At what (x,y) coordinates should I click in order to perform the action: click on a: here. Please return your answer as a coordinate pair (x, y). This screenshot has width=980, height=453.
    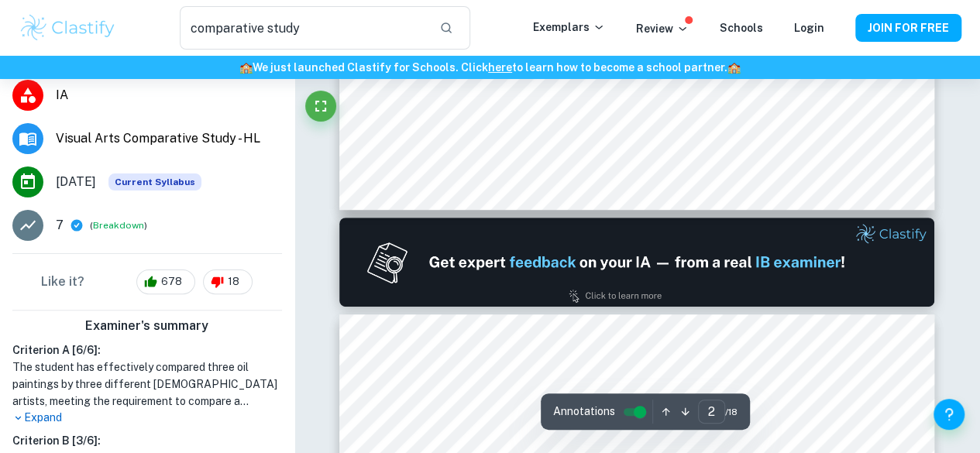
    Looking at the image, I should click on (500, 68).